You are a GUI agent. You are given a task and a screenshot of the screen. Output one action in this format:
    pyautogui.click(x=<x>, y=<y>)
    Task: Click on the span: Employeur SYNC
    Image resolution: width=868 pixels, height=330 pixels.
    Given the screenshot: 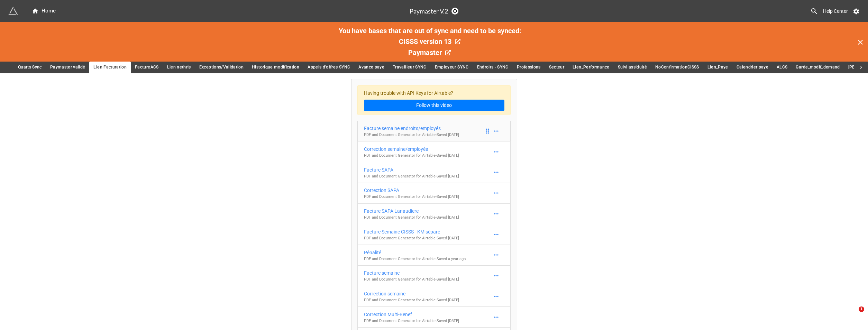 What is the action you would take?
    pyautogui.click(x=452, y=67)
    